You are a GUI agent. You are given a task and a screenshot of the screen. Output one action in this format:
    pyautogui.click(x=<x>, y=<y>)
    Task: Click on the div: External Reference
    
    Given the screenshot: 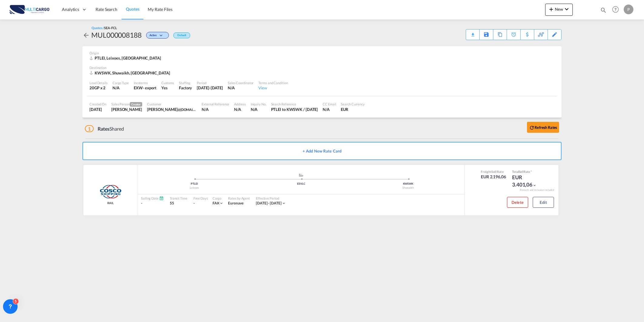 What is the action you would take?
    pyautogui.click(x=215, y=104)
    